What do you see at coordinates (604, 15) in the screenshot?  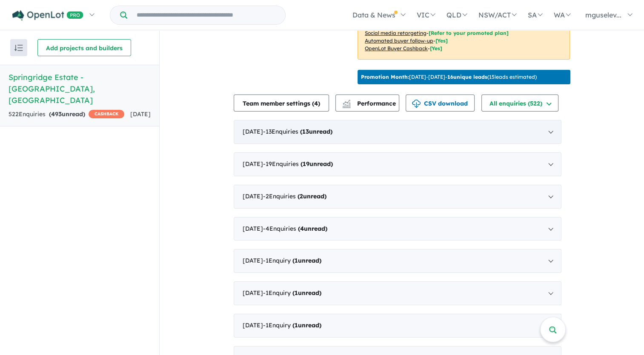 I see `span: mguselev...` at bounding box center [604, 15].